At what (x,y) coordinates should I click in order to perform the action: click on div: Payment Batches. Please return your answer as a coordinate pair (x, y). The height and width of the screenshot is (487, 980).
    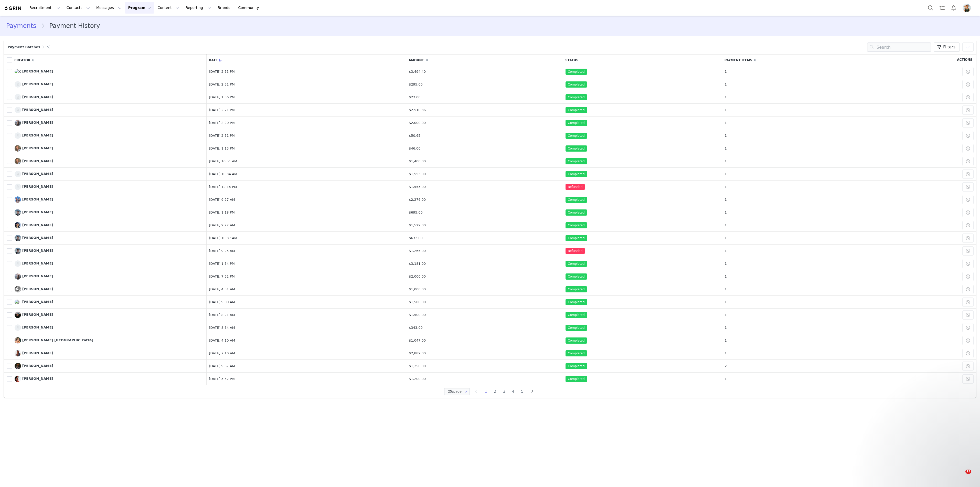
    Looking at the image, I should click on (29, 47).